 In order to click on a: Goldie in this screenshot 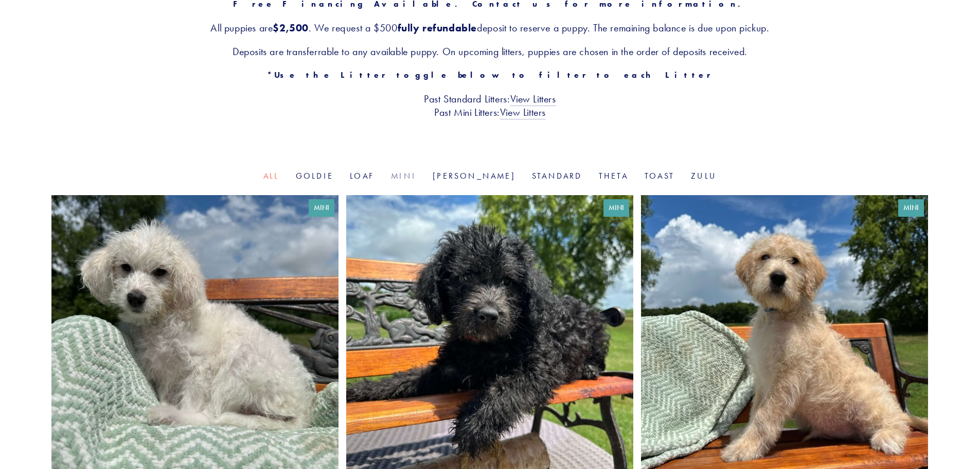, I will do `click(314, 175)`.